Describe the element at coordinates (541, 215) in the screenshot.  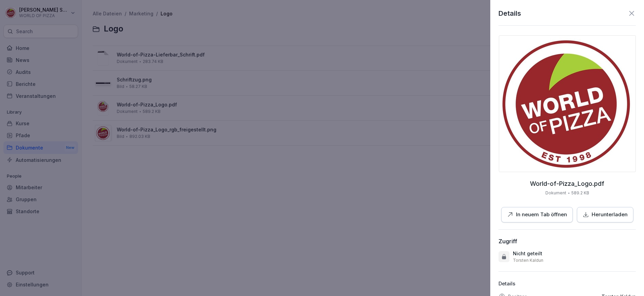
I see `p: In neuem Tab öffnen` at that location.